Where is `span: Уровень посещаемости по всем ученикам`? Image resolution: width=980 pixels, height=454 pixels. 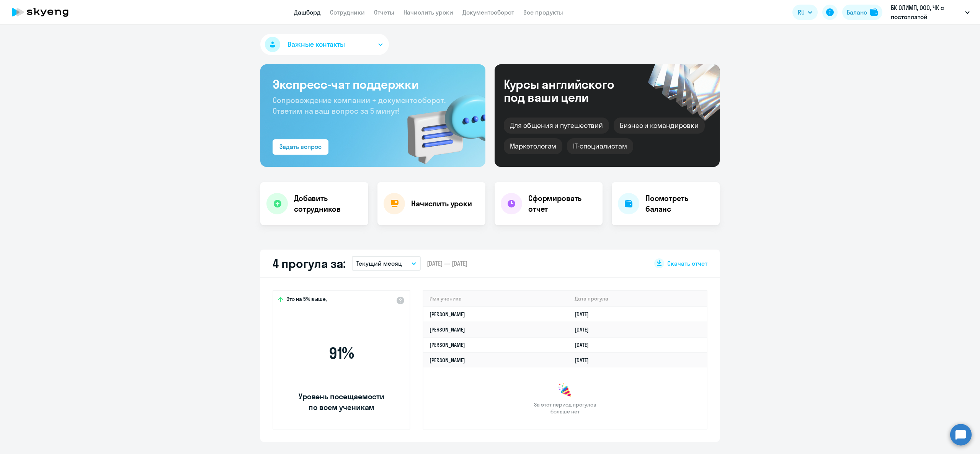
span: Уровень посещаемости по всем ученикам is located at coordinates (341, 402).